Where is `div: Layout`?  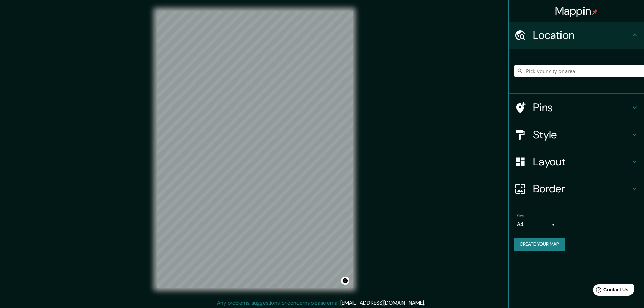 div: Layout is located at coordinates (577, 162).